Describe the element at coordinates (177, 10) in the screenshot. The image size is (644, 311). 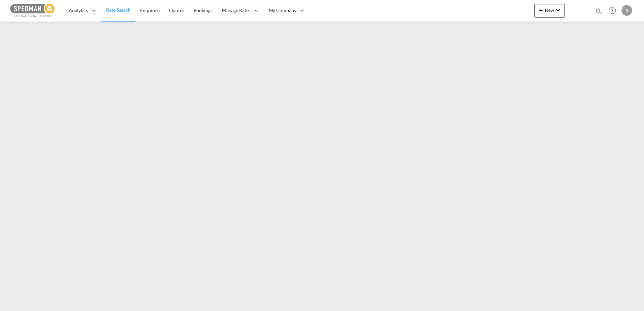
I see `span: Quotes` at that location.